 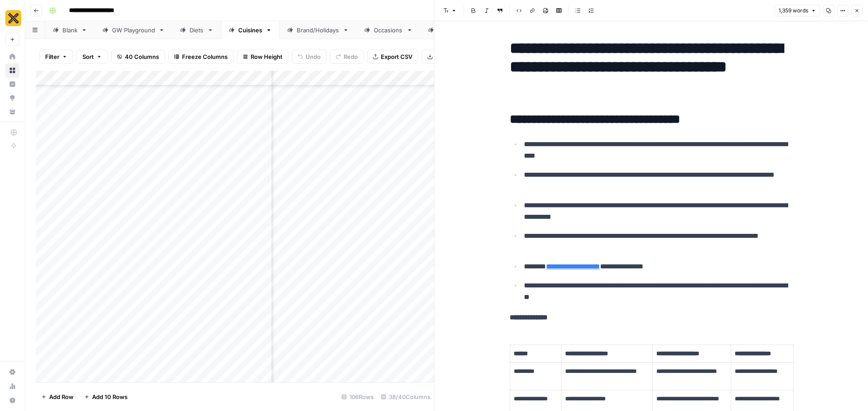 What do you see at coordinates (134, 30) in the screenshot?
I see `a: GW Playground` at bounding box center [134, 30].